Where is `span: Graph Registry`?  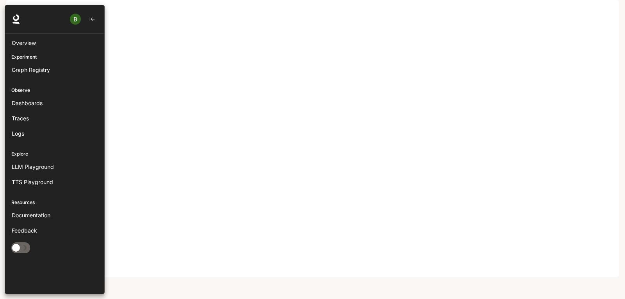
span: Graph Registry is located at coordinates (31, 70).